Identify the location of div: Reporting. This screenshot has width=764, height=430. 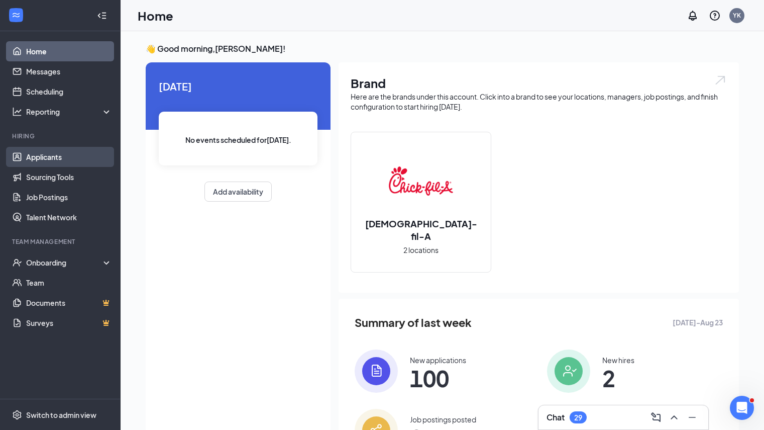
(69, 112).